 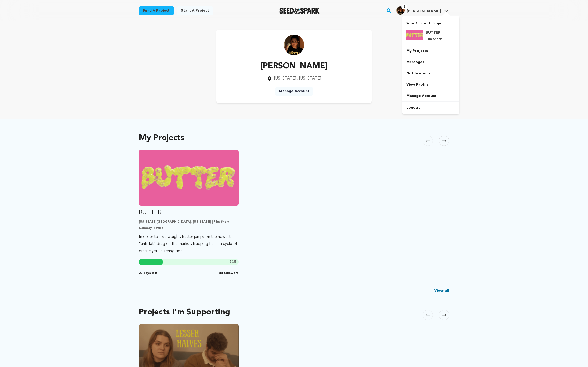 I want to click on h2: Projects I'm Supporting, so click(x=184, y=313).